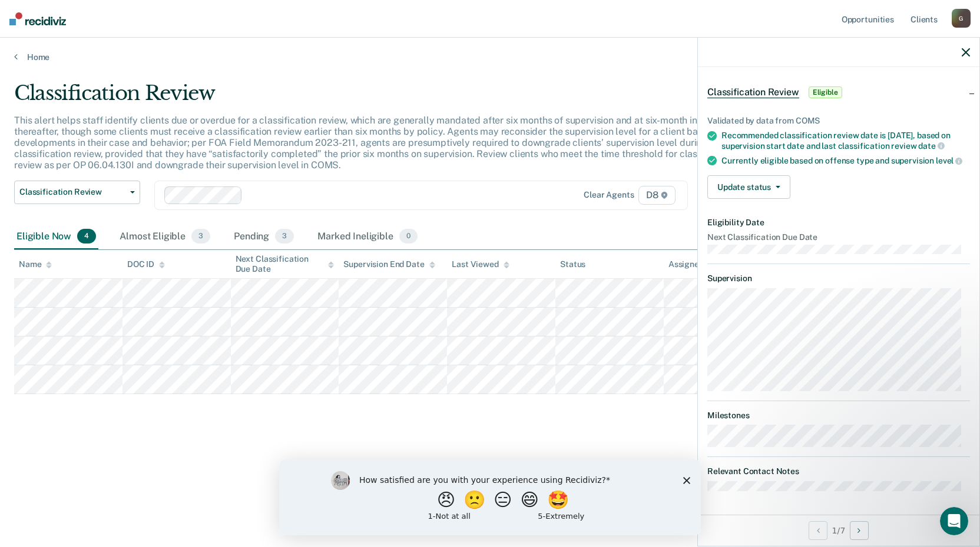  I want to click on div: 5 - Extremely, so click(314, 57).